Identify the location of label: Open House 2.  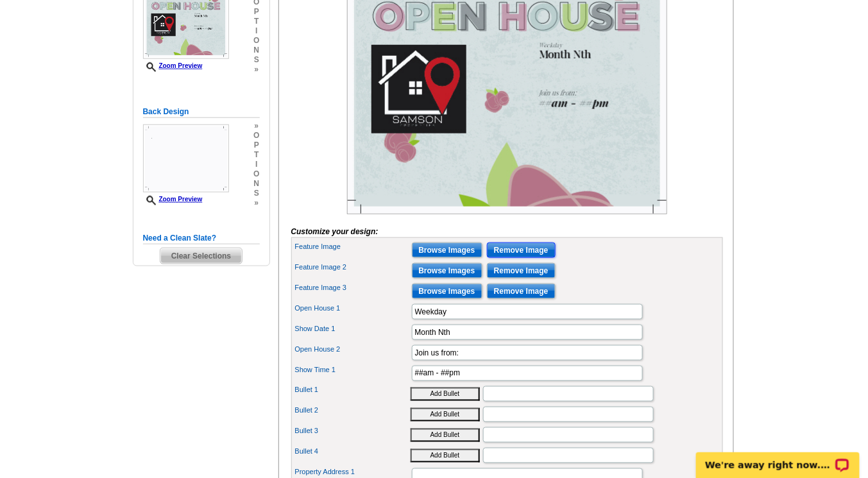
(353, 349).